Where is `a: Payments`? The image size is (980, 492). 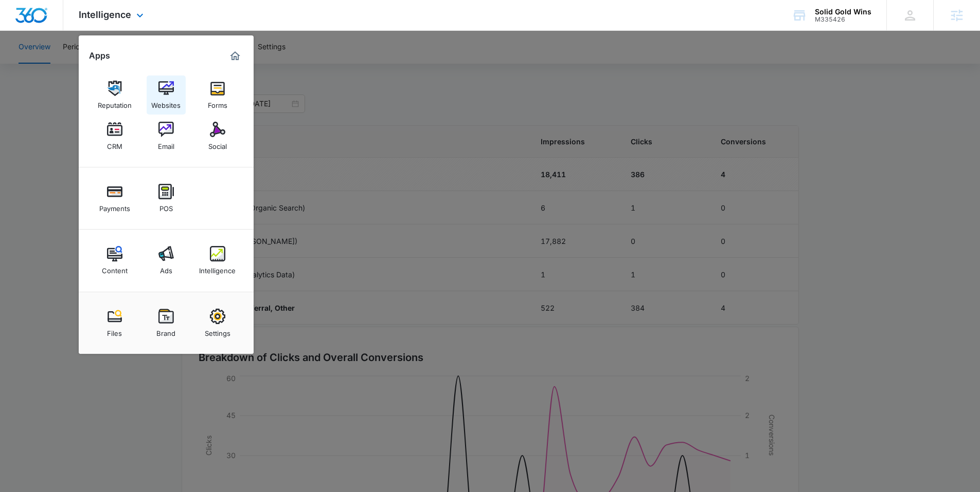
a: Payments is located at coordinates (115, 198).